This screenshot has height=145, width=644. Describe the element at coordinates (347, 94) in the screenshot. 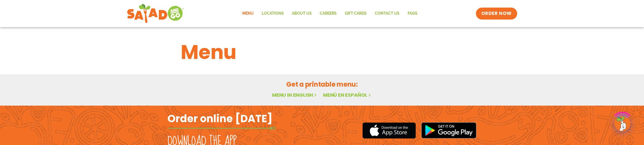

I see `a: Menú en español` at that location.